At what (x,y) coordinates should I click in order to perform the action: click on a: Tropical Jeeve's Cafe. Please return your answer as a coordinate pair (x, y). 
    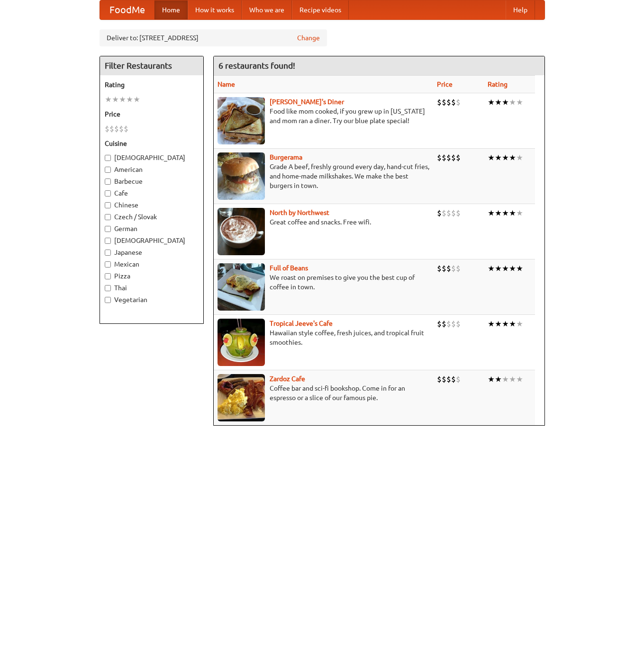
    Looking at the image, I should click on (301, 324).